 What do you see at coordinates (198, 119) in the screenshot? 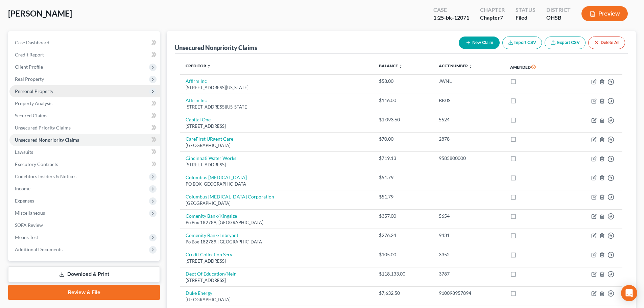
I see `a: Capital One` at bounding box center [198, 119].